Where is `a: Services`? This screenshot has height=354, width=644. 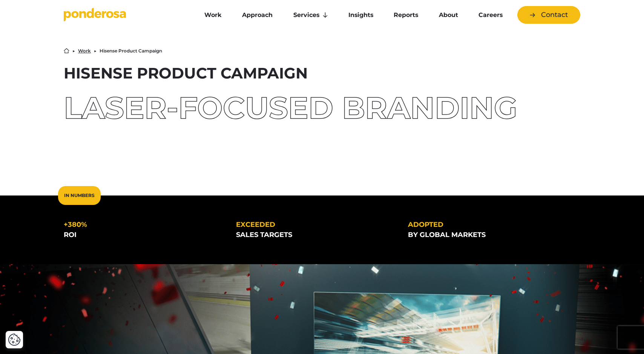
a: Services is located at coordinates (311, 15).